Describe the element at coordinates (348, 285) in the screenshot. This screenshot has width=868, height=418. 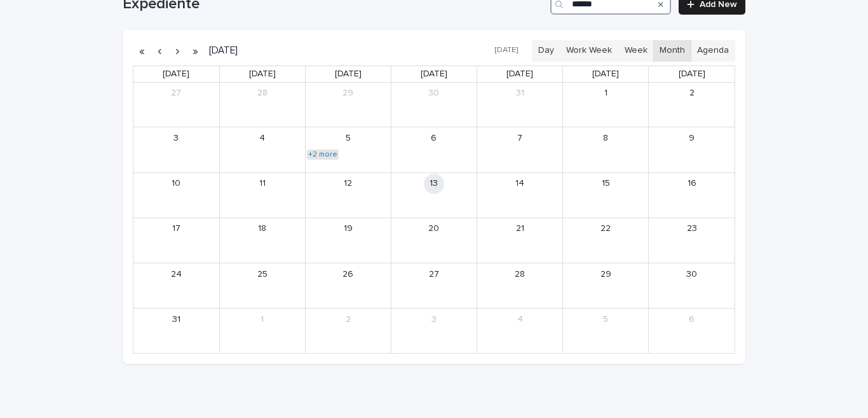
I see `td: August 26, 2025` at that location.